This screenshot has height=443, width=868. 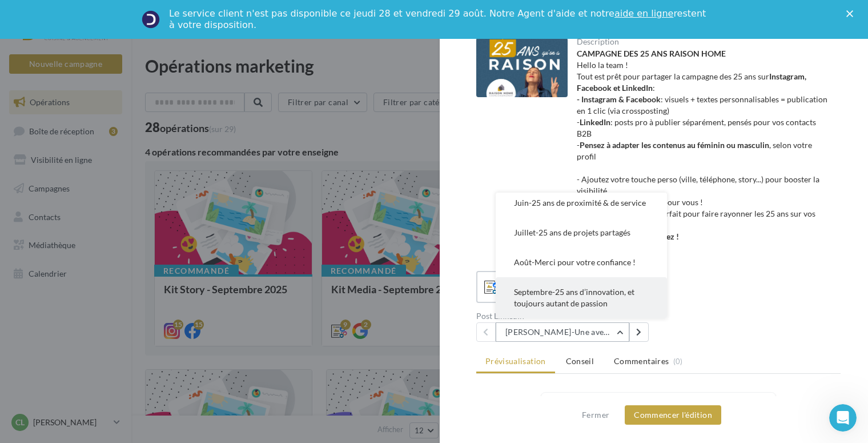 What do you see at coordinates (651, 53) in the screenshot?
I see `strong: CAMPAGNE DES 25 ANS RAISON HOME` at bounding box center [651, 53].